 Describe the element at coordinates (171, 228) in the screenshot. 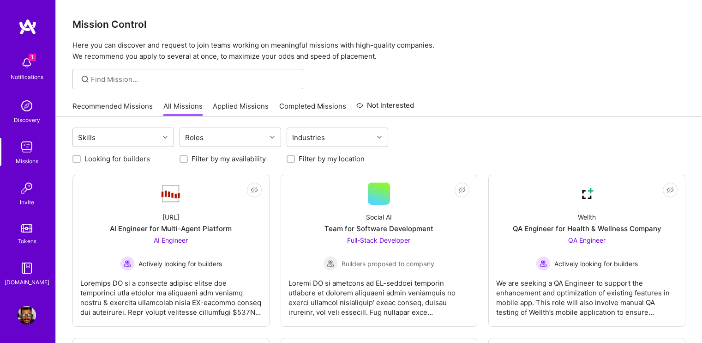

I see `div: AI Engineer for Multi-Agent Platform` at that location.